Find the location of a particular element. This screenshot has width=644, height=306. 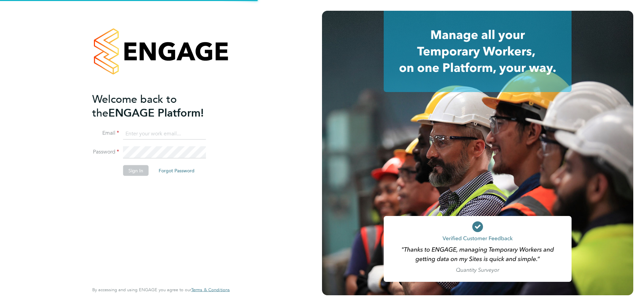

a: Terms & Conditions is located at coordinates (210, 290).